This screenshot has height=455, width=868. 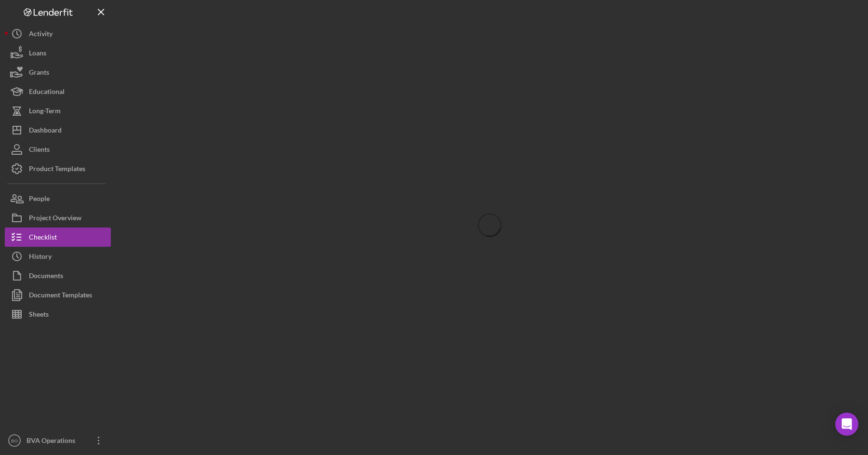 What do you see at coordinates (58, 149) in the screenshot?
I see `button: Clients` at bounding box center [58, 149].